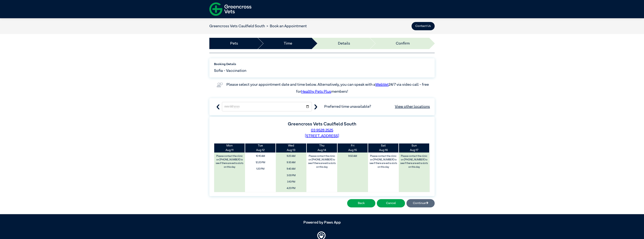  What do you see at coordinates (286, 26) in the screenshot?
I see `li: Book an Appointment` at bounding box center [286, 26].